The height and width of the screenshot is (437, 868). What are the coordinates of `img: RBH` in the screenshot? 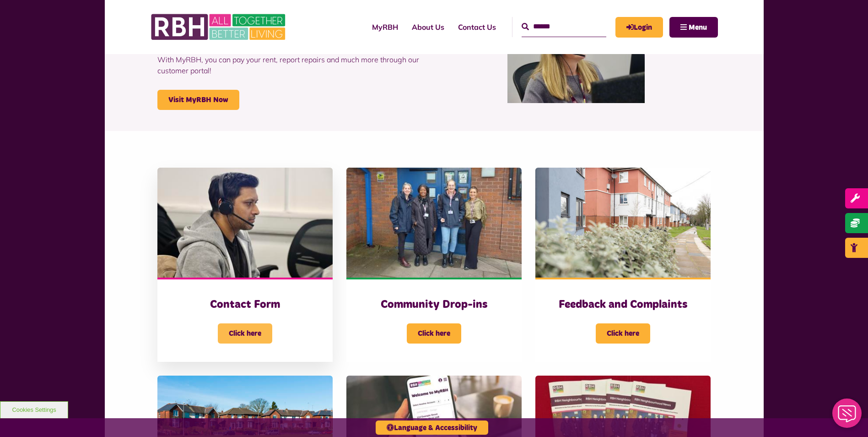 It's located at (219, 27).